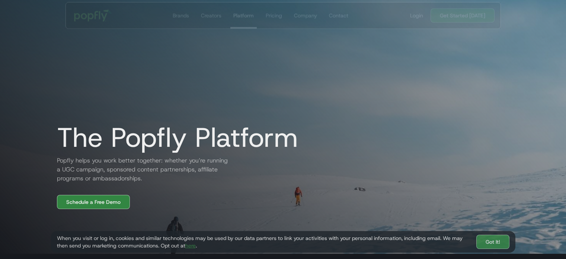 This screenshot has width=566, height=259. I want to click on div: Platform, so click(243, 16).